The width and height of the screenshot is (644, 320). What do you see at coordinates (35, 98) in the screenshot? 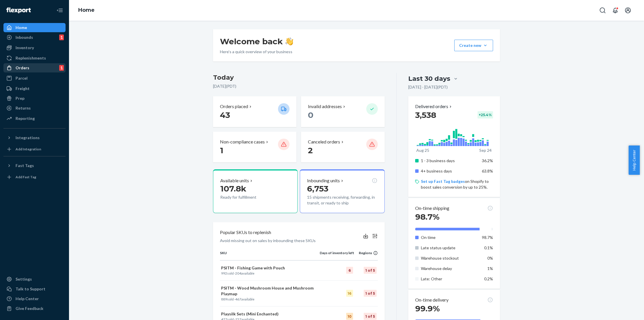
I see `a: Prep` at bounding box center [35, 98].